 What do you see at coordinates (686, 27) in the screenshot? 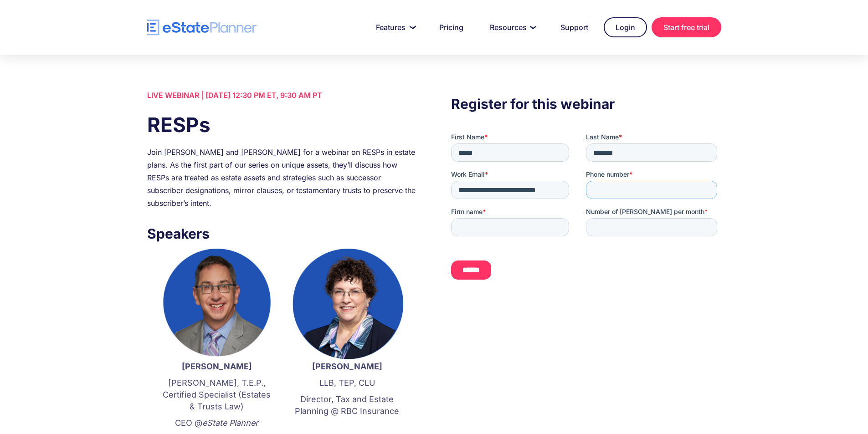
I see `a: Start free trial` at bounding box center [686, 27].